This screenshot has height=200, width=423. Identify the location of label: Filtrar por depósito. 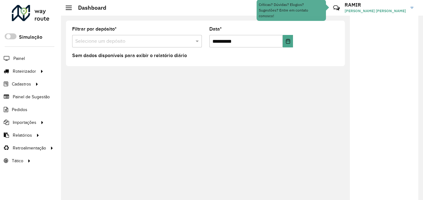
(94, 29).